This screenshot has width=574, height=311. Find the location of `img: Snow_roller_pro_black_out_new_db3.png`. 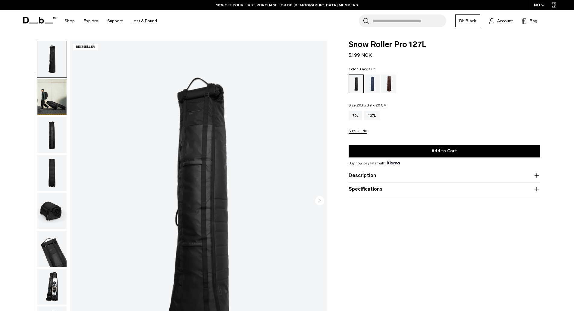

img: Snow_roller_pro_black_out_new_db3.png is located at coordinates (52, 249).